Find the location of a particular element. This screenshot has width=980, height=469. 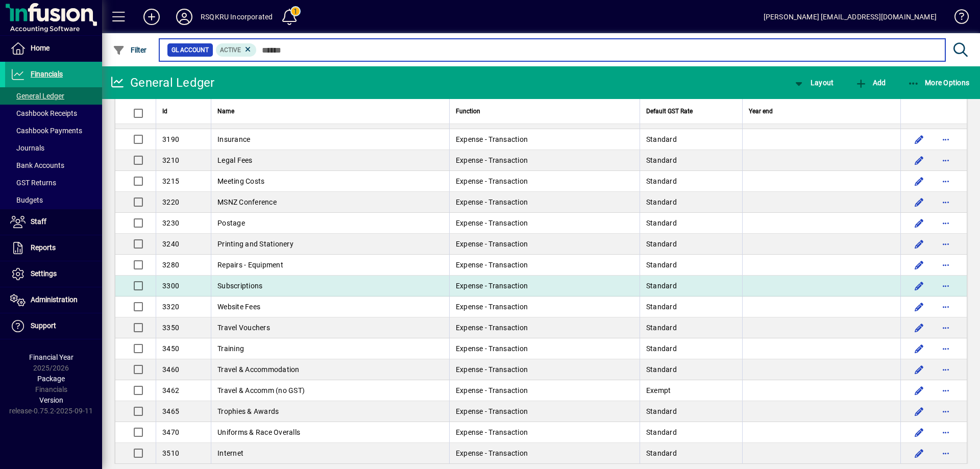

div: Id is located at coordinates (183, 111).